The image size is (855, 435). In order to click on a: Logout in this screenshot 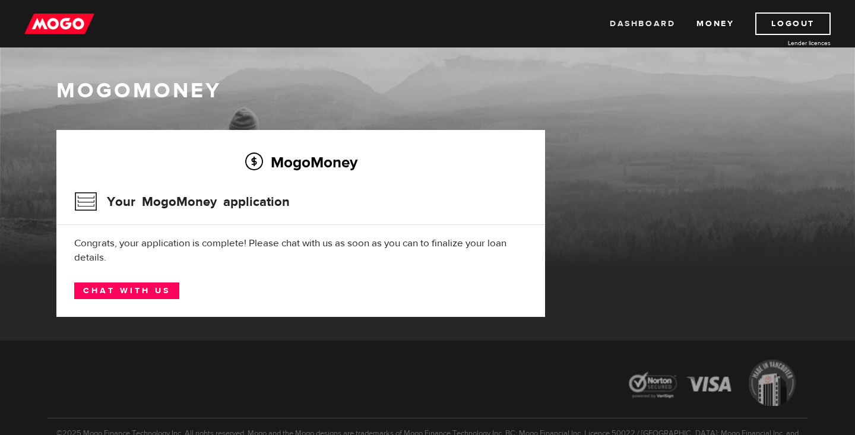, I will do `click(793, 24)`.